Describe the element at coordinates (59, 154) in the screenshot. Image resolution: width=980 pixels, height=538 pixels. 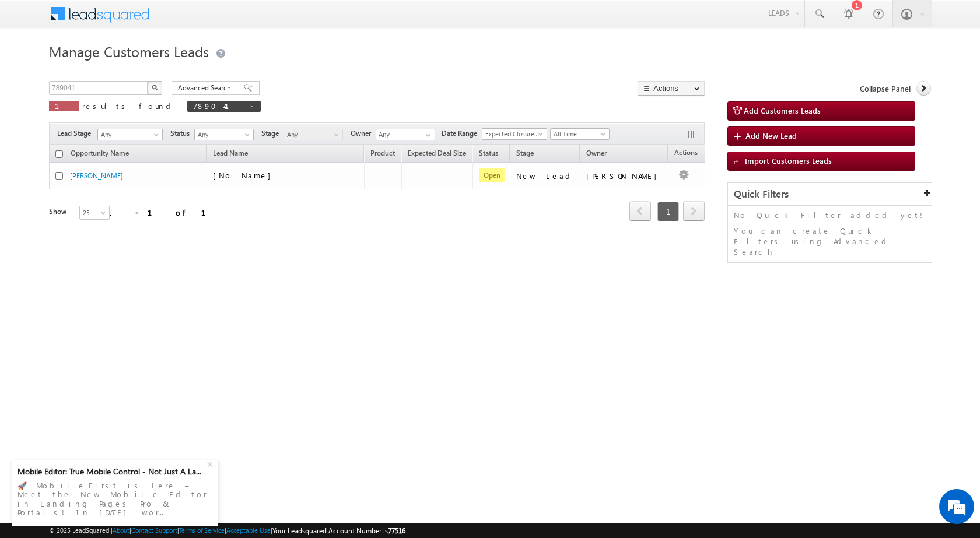
I see `input: Check all records` at that location.